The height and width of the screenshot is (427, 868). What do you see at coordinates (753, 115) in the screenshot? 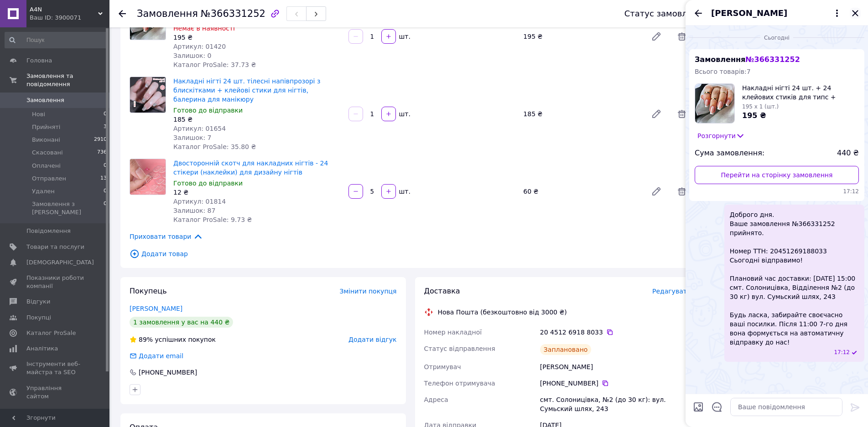
I see `span: 195 ₴` at bounding box center [753, 115].